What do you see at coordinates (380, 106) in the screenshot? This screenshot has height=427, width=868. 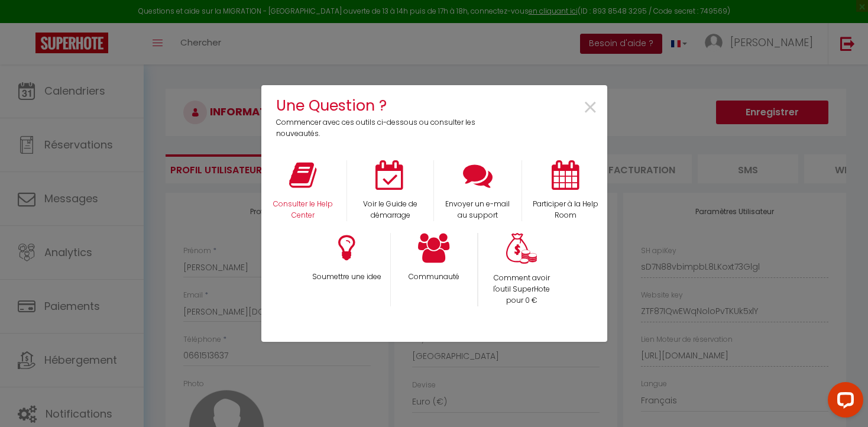 I see `h4: Une Question ?` at bounding box center [380, 106].